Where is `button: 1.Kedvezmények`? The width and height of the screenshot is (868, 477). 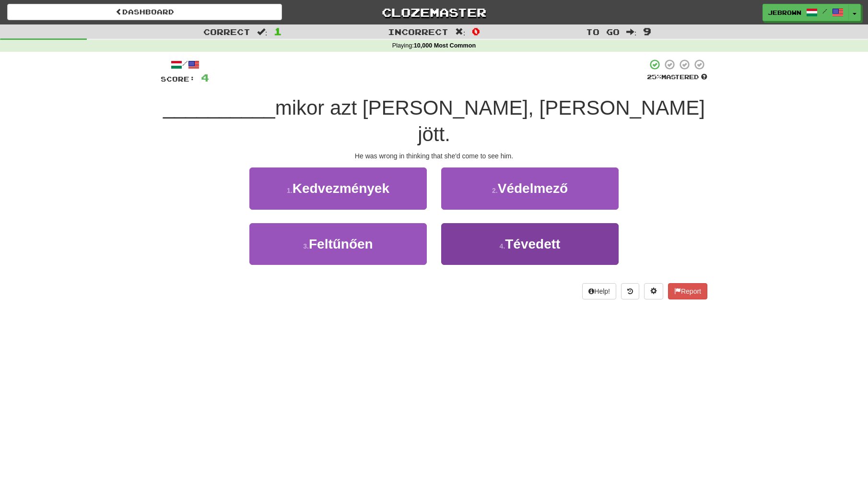
button: 1.Kedvezmények is located at coordinates (338, 188).